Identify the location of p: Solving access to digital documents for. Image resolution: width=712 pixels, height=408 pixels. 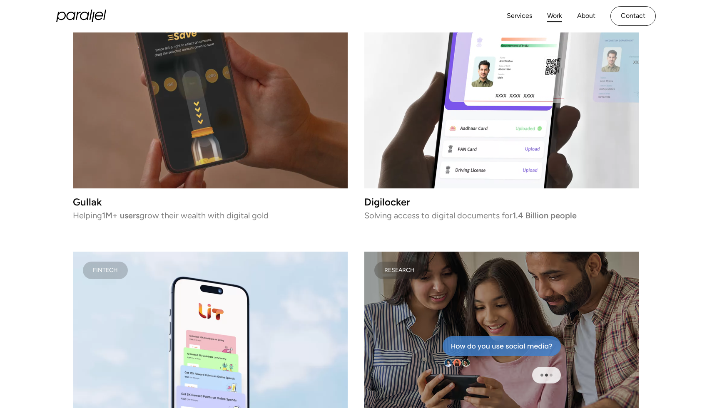
(502, 215).